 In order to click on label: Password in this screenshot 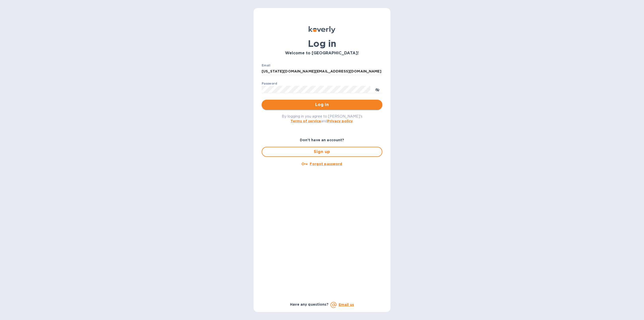, I will do `click(269, 84)`.